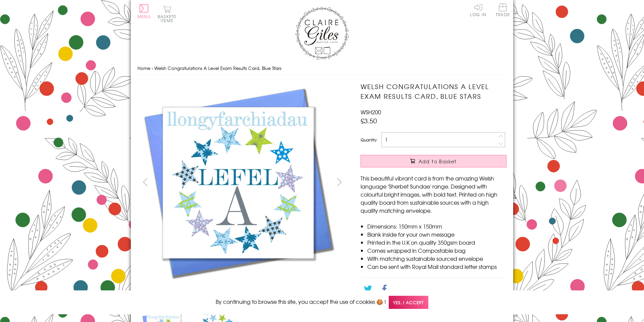  Describe the element at coordinates (478, 10) in the screenshot. I see `a: Log In` at that location.